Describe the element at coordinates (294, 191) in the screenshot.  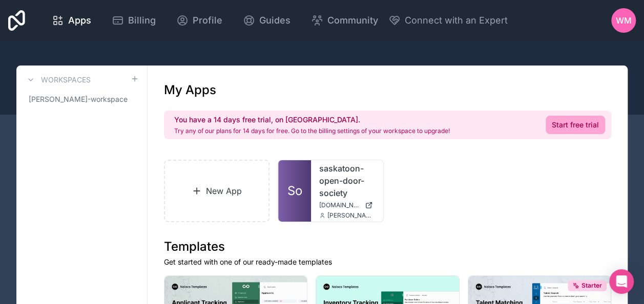
I see `span: So` at that location.